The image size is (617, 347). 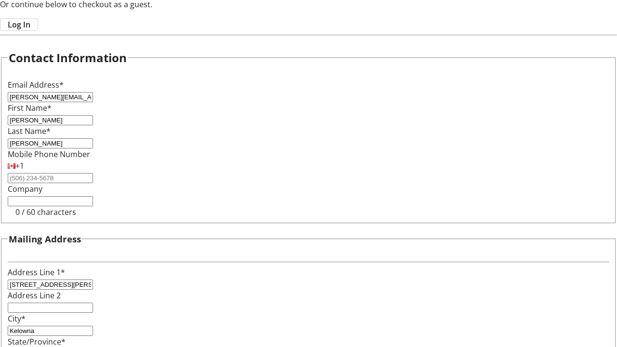 What do you see at coordinates (45, 239) in the screenshot?
I see `h3: Mailing Address` at bounding box center [45, 239].